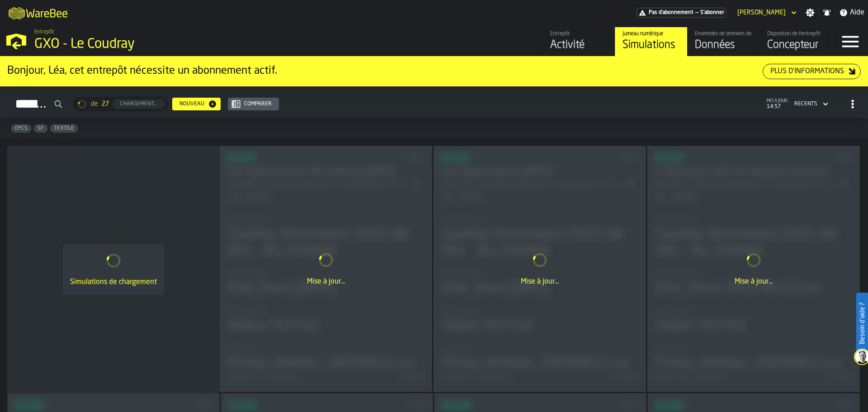 The height and width of the screenshot is (412, 868). I want to click on div: Concepteur, so click(796, 45).